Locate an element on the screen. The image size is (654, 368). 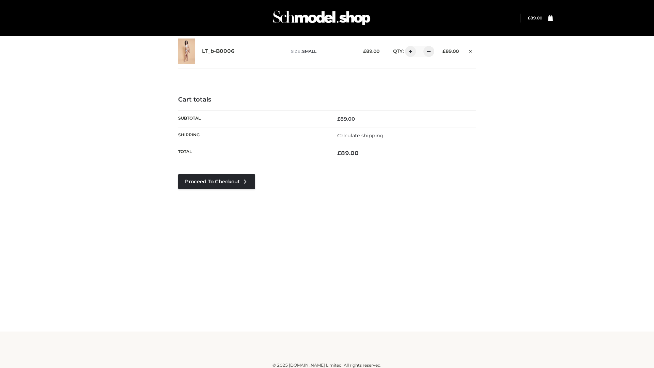
a: £89.00 is located at coordinates (535, 18).